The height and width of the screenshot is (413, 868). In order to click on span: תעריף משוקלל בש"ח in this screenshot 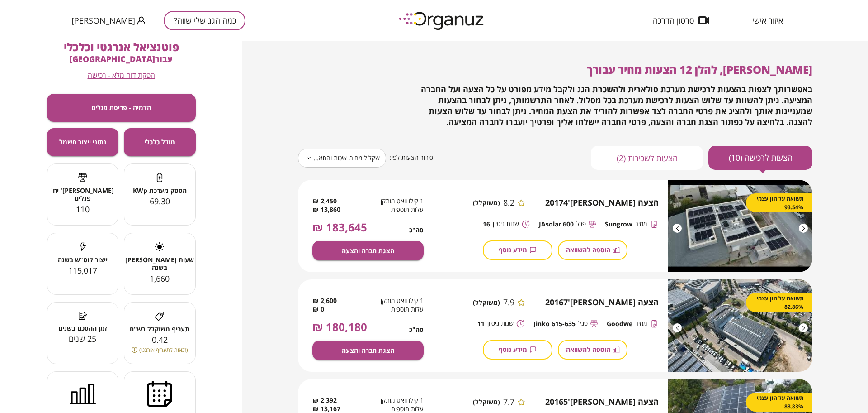, I will do `click(160, 328)`.